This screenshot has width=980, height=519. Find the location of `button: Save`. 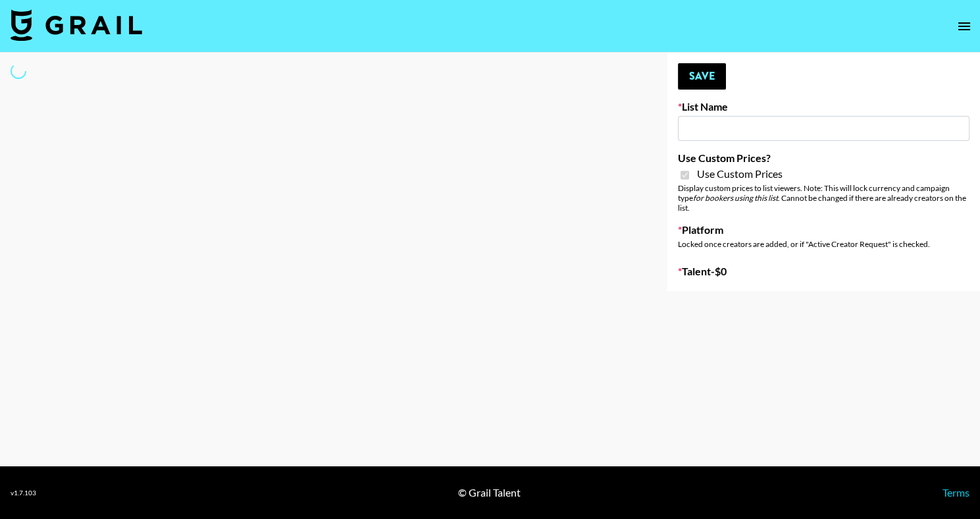

button: Save is located at coordinates (702, 77).